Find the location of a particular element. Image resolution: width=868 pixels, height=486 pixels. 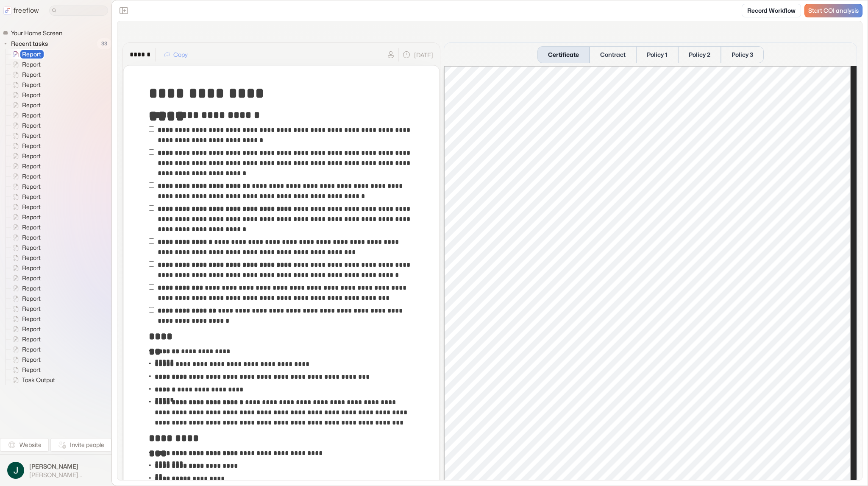

span: Start COI analysis is located at coordinates (833, 11).